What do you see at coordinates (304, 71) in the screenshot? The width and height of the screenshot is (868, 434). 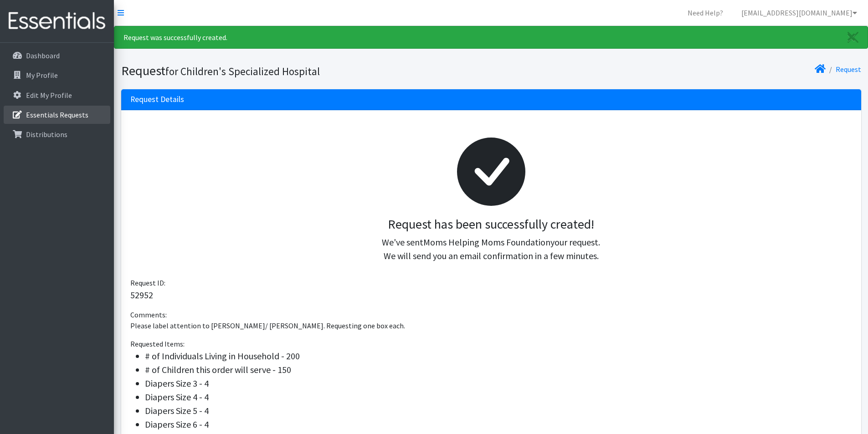 I see `h1: Request` at bounding box center [304, 71].